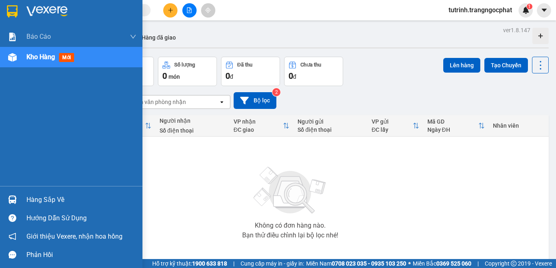 This screenshot has width=556, height=268. I want to click on div: Hàng sắp về, so click(81, 200).